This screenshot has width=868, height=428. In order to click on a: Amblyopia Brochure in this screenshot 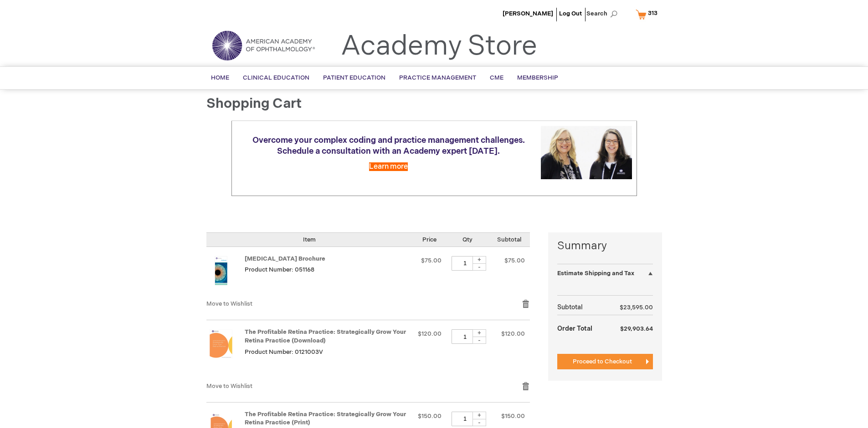, I will do `click(226, 273)`.